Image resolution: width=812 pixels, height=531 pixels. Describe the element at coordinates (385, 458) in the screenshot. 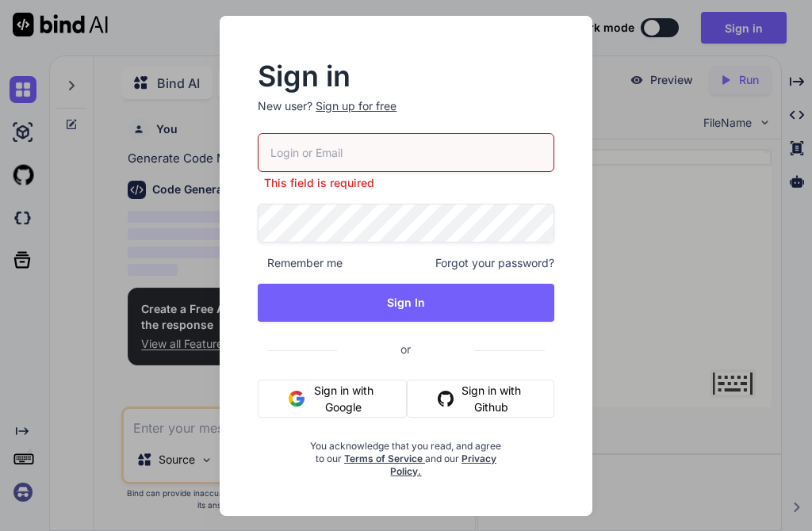

I see `a: Terms of Service` at that location.